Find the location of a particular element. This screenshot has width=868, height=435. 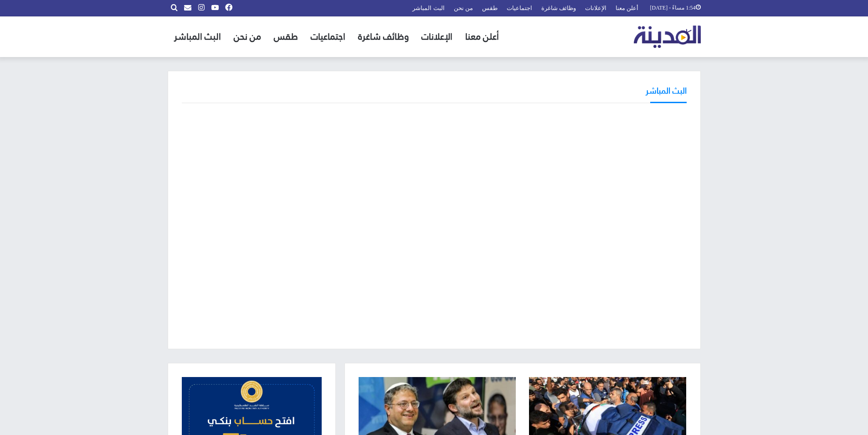

img: تلفزيون المدينة is located at coordinates (667, 37).